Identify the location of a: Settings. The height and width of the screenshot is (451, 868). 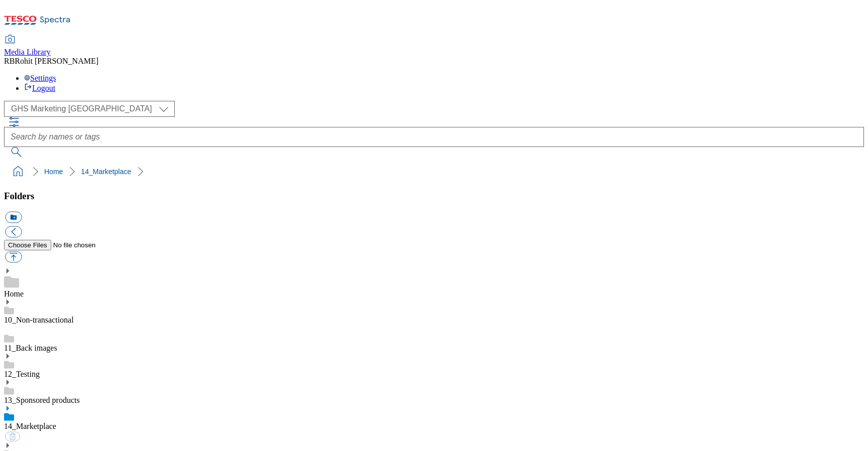
(40, 78).